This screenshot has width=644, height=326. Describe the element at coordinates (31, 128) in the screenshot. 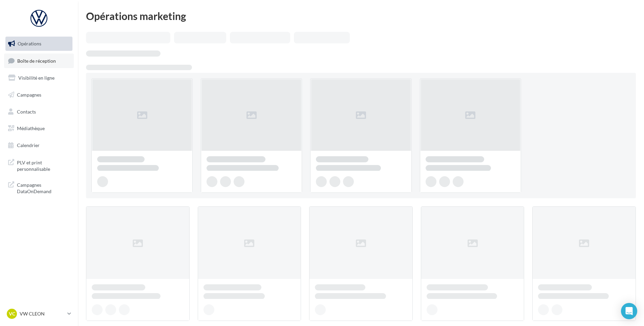

I see `span: Médiathèque` at that location.